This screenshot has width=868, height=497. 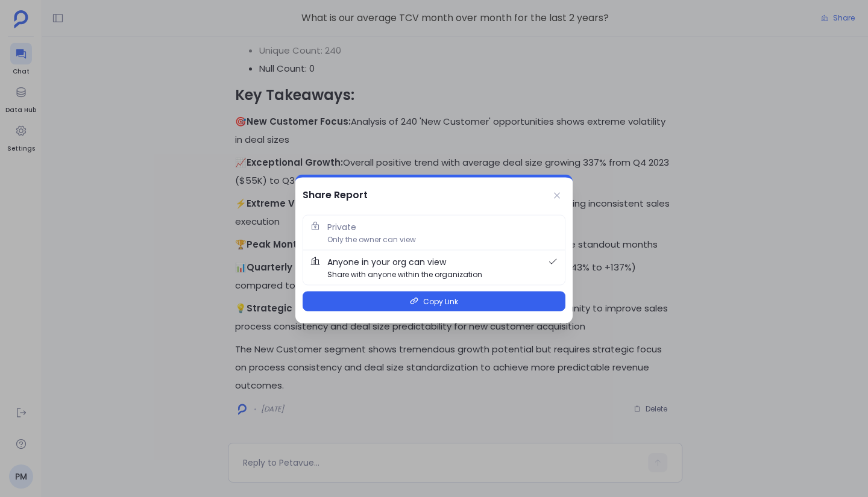 I want to click on span: Private, so click(x=342, y=227).